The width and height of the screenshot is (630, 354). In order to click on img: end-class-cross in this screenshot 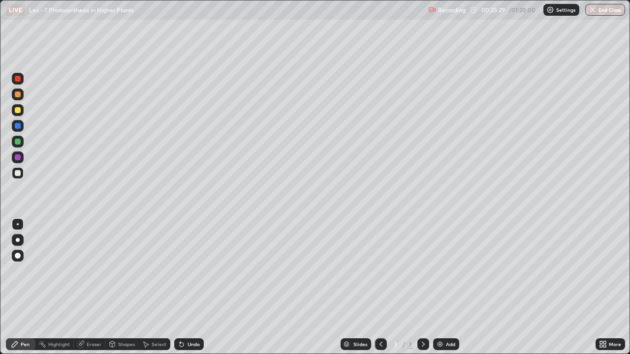, I will do `click(593, 10)`.